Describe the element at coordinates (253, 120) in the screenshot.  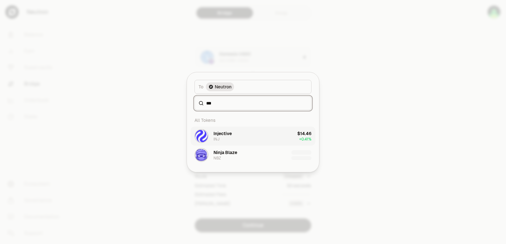
I see `div: All Tokens` at that location.